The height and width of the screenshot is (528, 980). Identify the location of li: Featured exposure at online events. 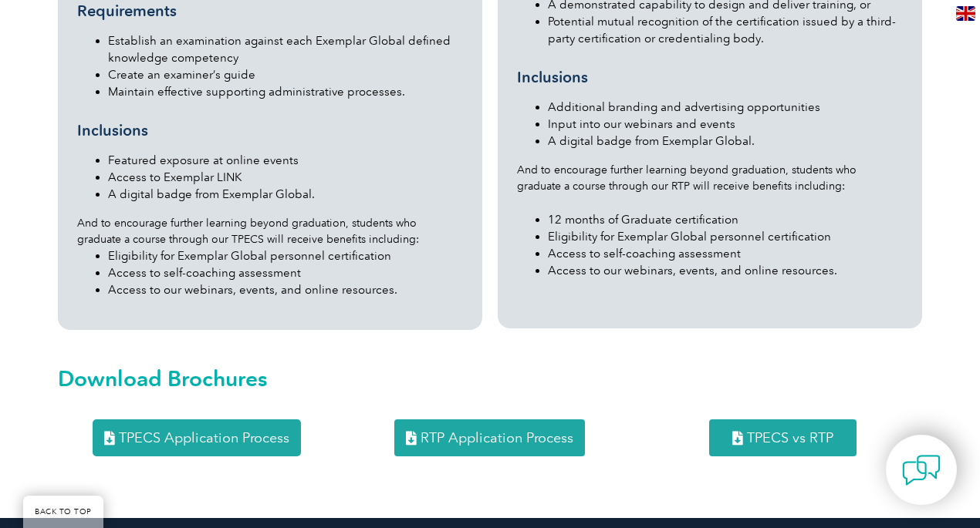
(285, 161).